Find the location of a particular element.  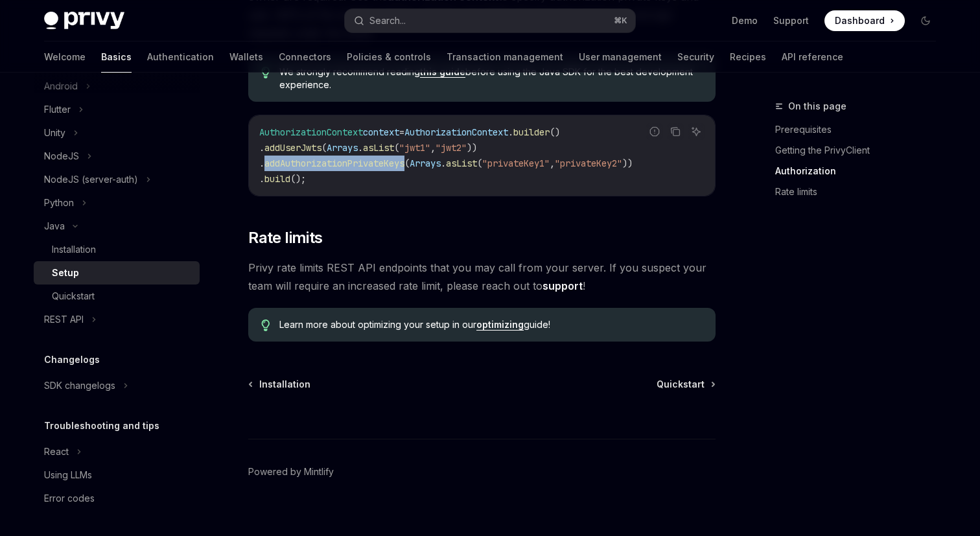

span: "jwt1" is located at coordinates (415, 148).